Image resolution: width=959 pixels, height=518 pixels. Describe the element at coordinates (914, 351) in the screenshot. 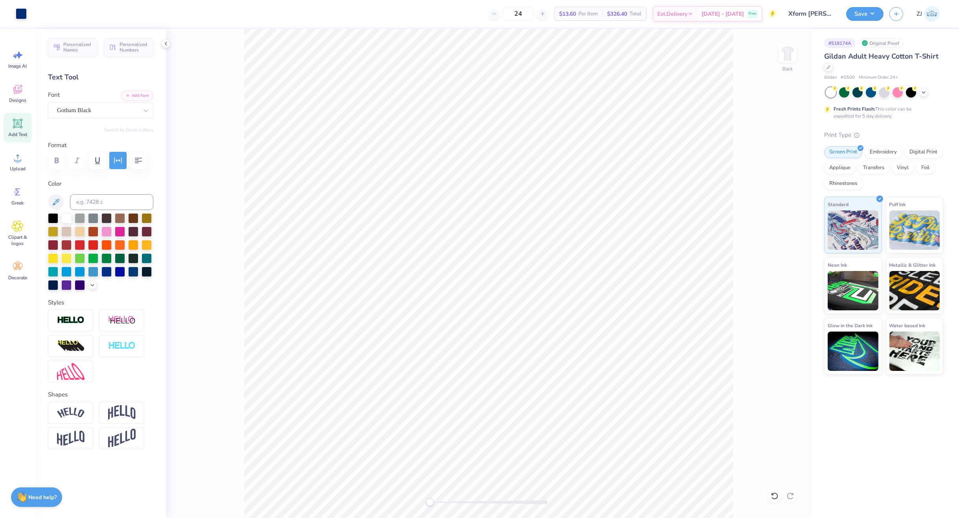

I see `img: Water based Ink` at that location.